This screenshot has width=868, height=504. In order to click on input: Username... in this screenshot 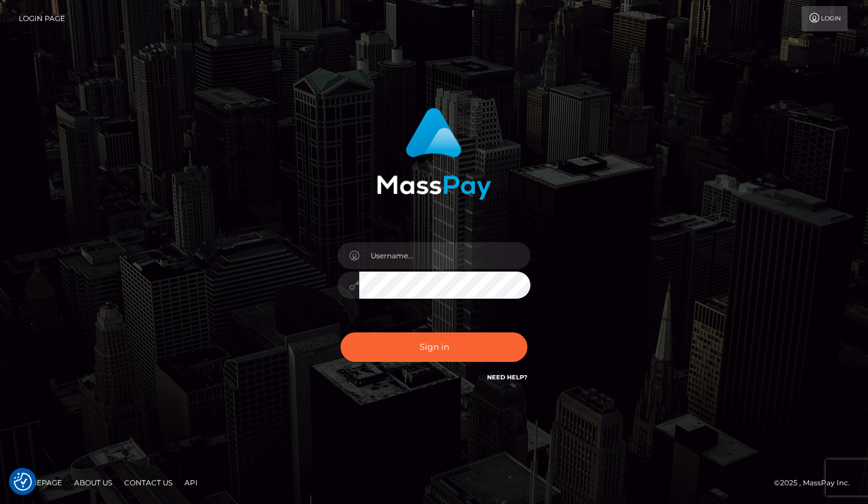, I will do `click(445, 255)`.